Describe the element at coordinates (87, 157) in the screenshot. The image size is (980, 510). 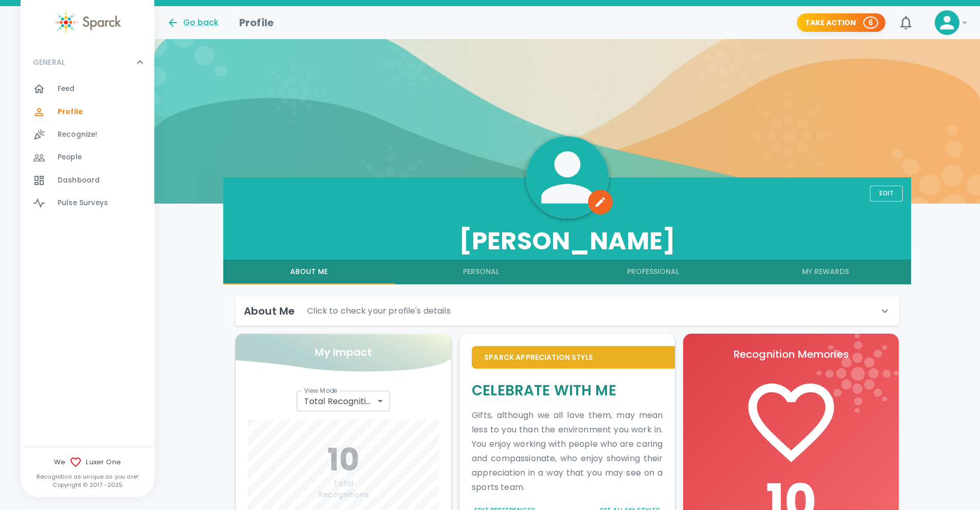
I see `div: People` at that location.